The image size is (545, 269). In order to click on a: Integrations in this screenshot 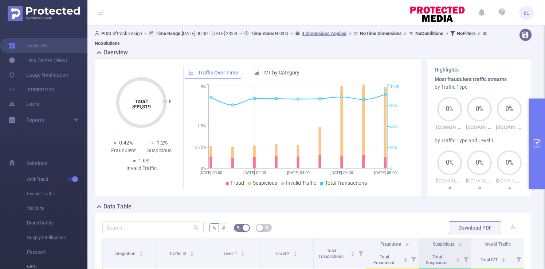, I will do `click(31, 89)`.